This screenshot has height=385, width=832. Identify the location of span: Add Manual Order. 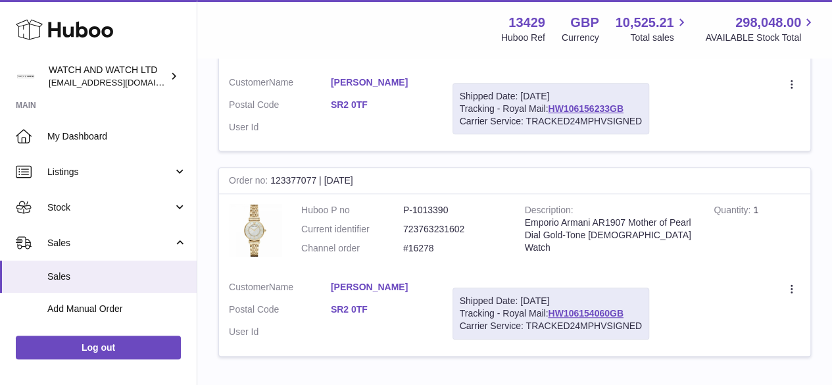
(117, 309).